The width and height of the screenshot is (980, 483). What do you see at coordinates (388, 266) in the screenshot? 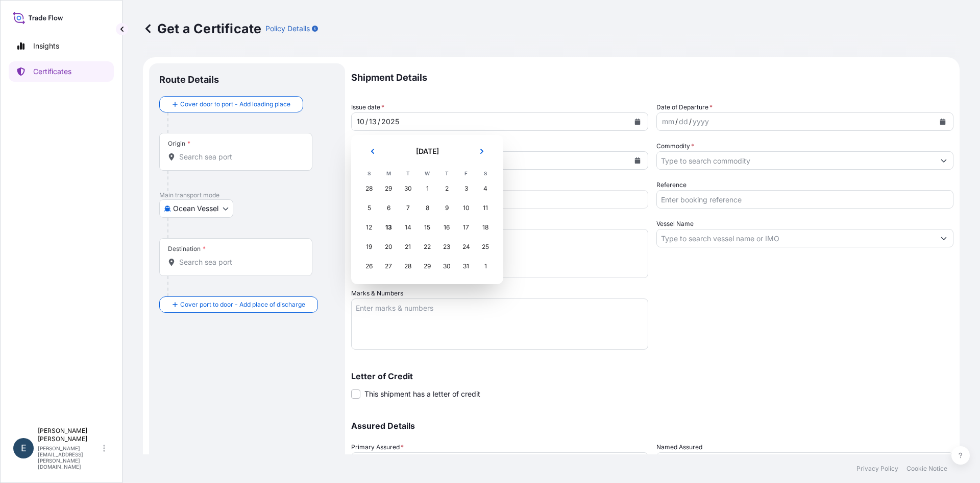
I see `div: Monday, October 27, 2025` at bounding box center [388, 266].